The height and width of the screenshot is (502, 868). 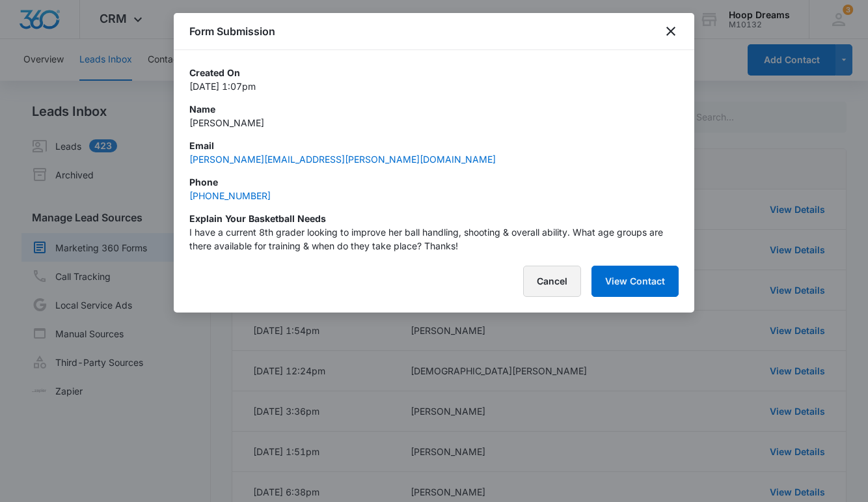 What do you see at coordinates (434, 73) in the screenshot?
I see `p: Created On` at bounding box center [434, 73].